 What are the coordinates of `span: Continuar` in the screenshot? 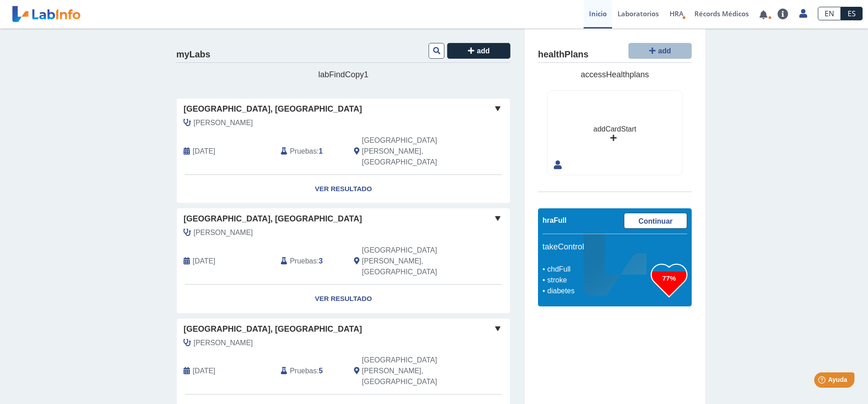 It's located at (655, 221).